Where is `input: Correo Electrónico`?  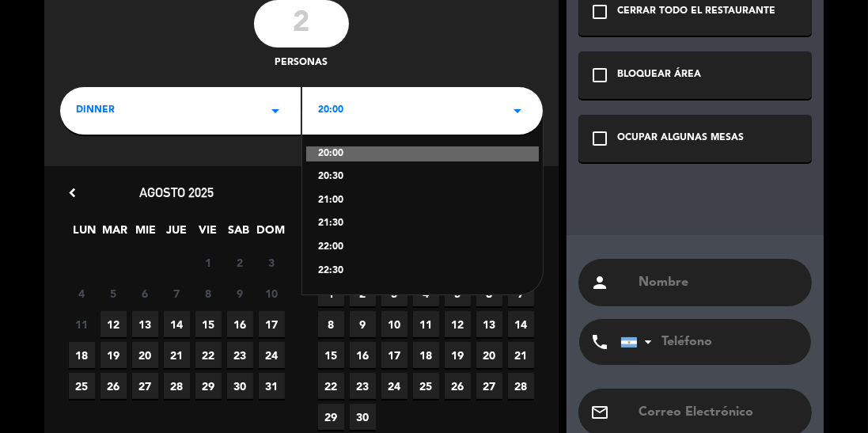 input: Correo Electrónico is located at coordinates (718, 413).